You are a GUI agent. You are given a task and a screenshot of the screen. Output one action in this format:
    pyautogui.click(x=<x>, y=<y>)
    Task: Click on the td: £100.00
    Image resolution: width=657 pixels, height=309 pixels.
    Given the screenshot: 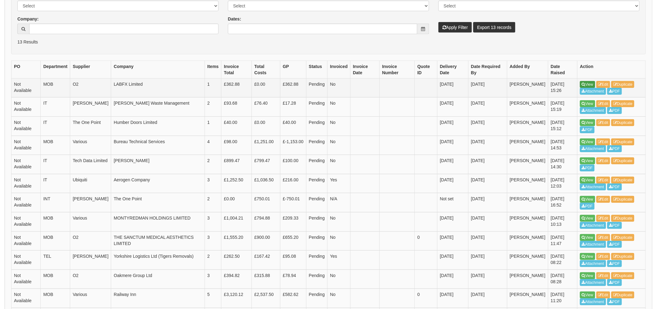 What is the action you would take?
    pyautogui.click(x=293, y=165)
    